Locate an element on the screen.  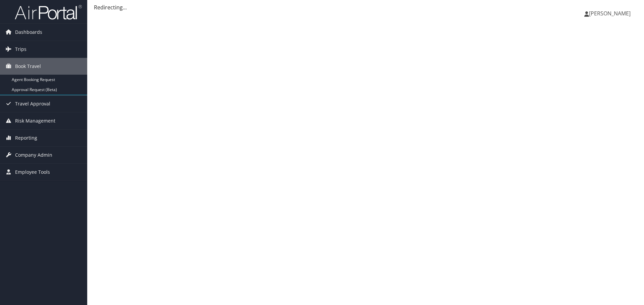
div: Redirecting... is located at coordinates (366, 7).